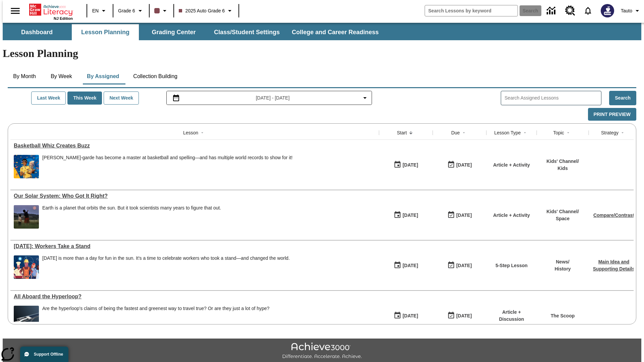 Image resolution: width=644 pixels, height=362 pixels. I want to click on p: Kids, so click(562, 168).